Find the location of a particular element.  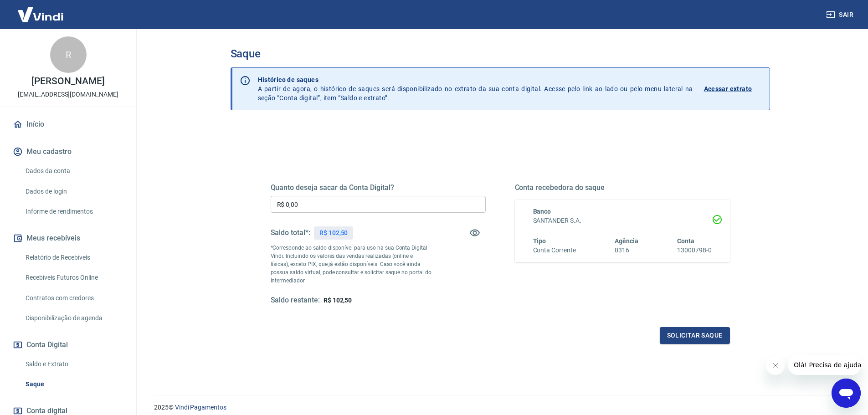

span: Banco is located at coordinates (542, 211).